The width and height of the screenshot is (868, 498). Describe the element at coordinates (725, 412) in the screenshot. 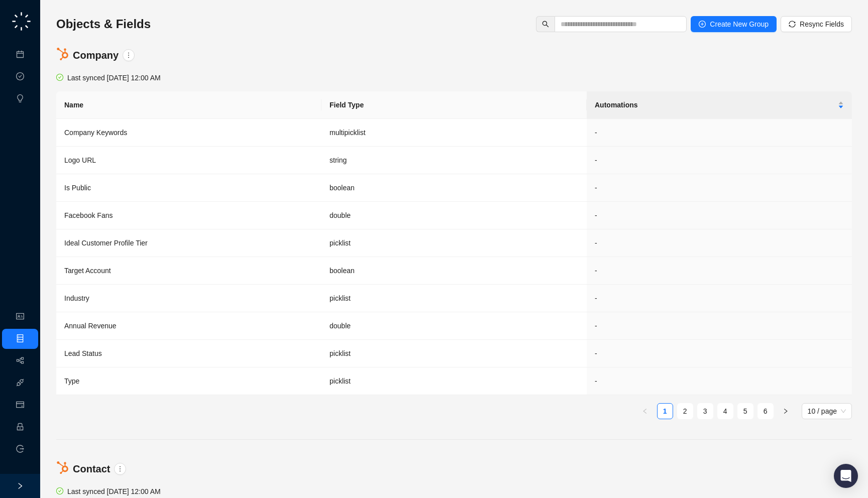

I see `li: 4` at that location.